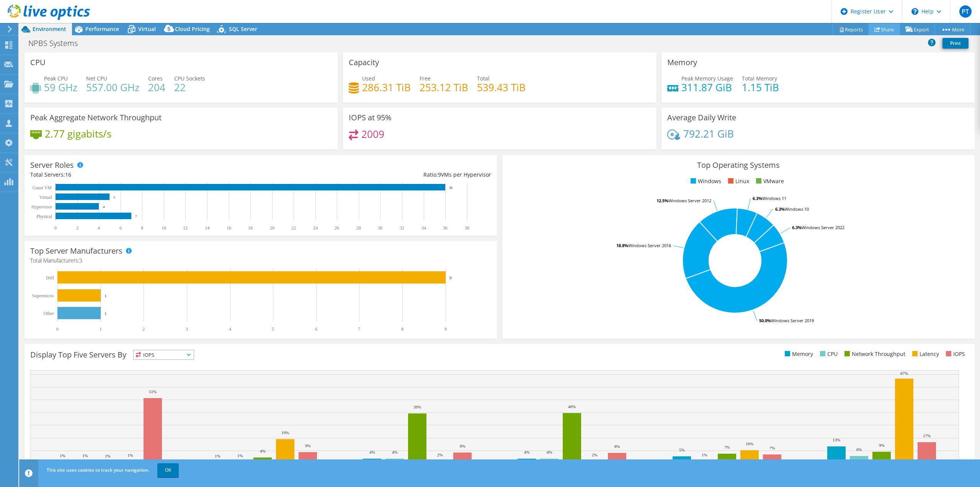 Image resolution: width=980 pixels, height=487 pixels. Describe the element at coordinates (386, 87) in the screenshot. I see `h4: 286.31 TiB` at that location.